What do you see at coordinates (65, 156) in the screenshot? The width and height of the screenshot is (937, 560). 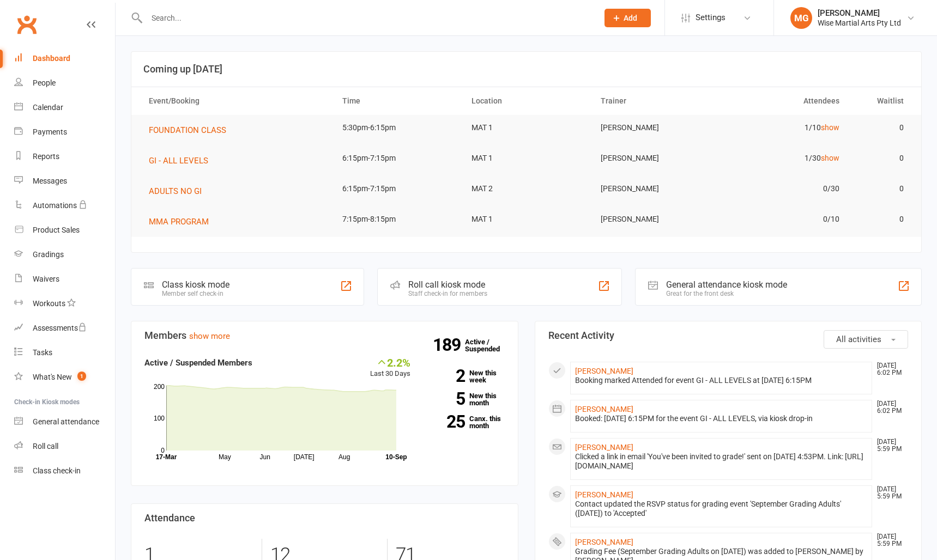 I see `a: Reports` at bounding box center [65, 156].